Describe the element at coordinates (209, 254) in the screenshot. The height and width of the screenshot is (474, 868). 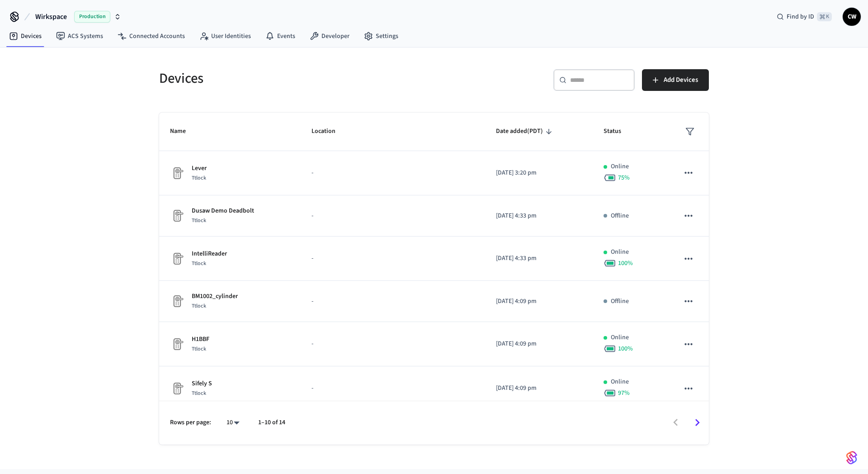
I see `p: IntelliReader` at that location.